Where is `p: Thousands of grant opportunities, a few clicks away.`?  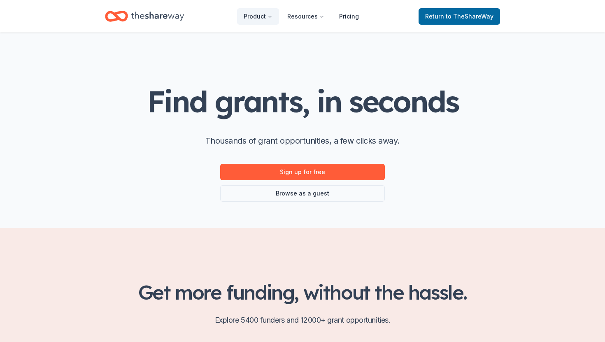
p: Thousands of grant opportunities, a few clicks away. is located at coordinates (303, 141).